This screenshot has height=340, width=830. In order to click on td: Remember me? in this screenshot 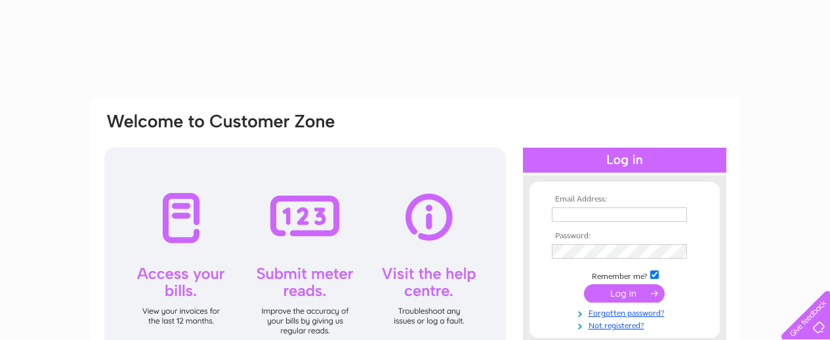, I will do `click(625, 275)`.